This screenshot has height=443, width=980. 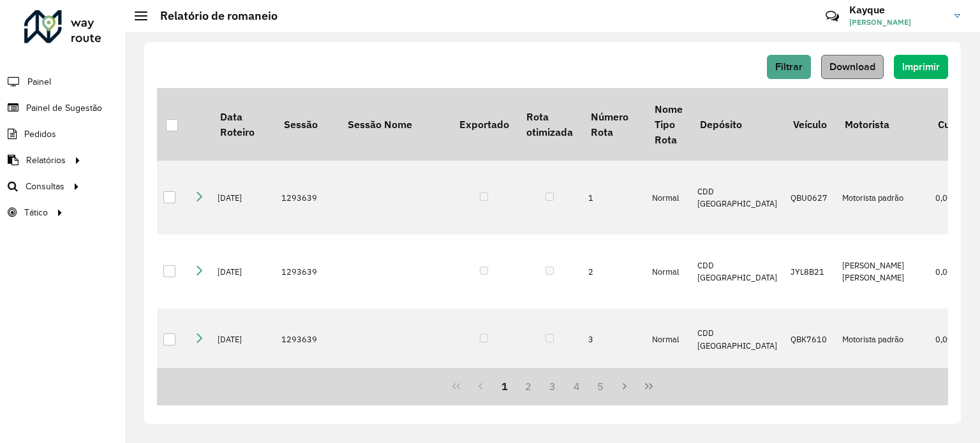 I want to click on th: Nome Tipo Rota, so click(x=668, y=124).